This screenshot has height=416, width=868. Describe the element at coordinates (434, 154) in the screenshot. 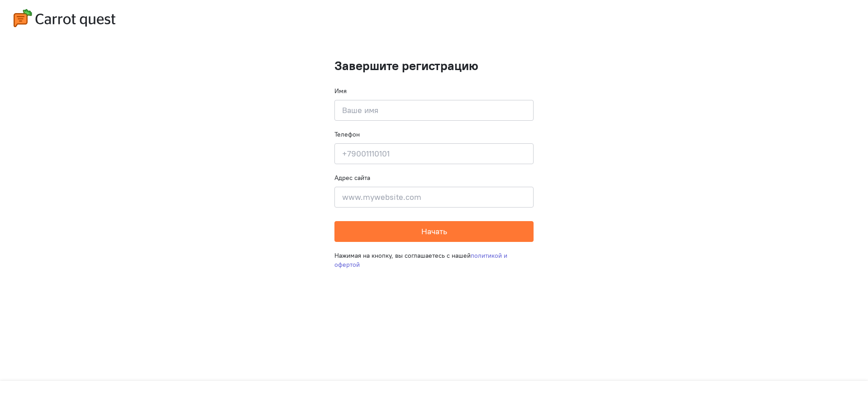

I see `input: +79001110101` at that location.